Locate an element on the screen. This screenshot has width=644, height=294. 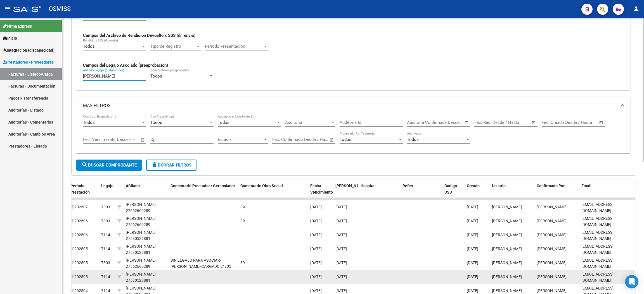
span: 202507 is located at coordinates (79, 207).